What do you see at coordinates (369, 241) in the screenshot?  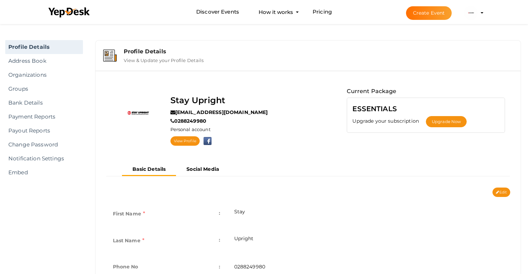 I see `td: Upright` at bounding box center [369, 241].